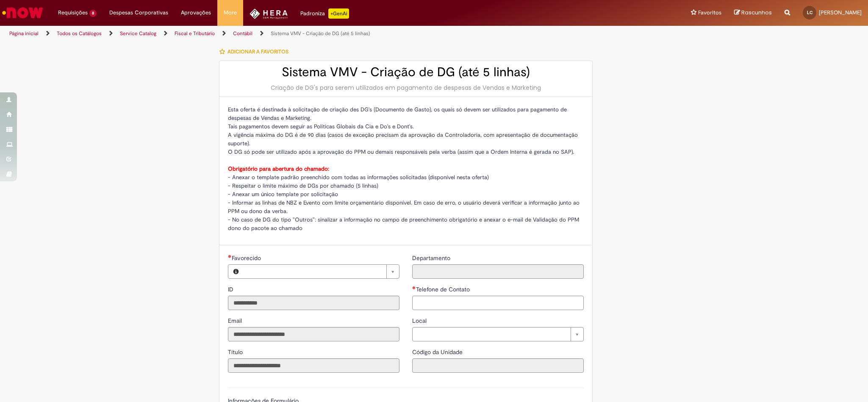 This screenshot has height=402, width=868. Describe the element at coordinates (433, 258) in the screenshot. I see `span: Somente leitura - Departamento` at that location.